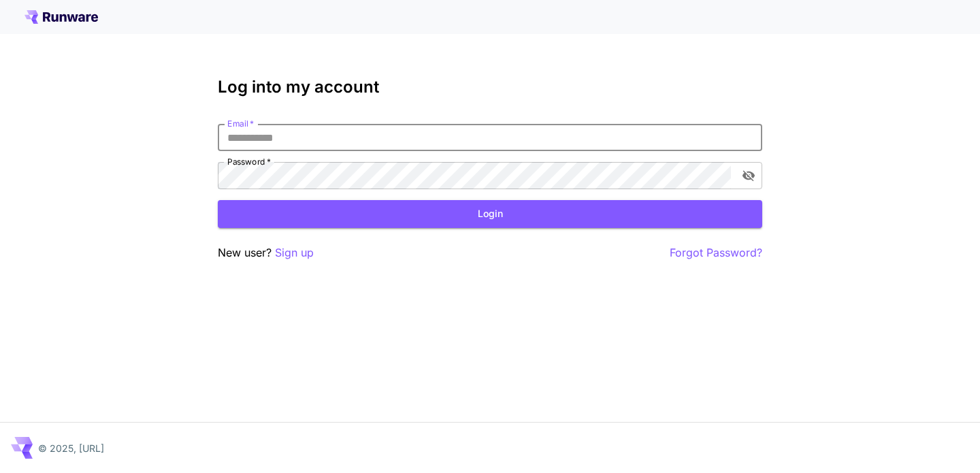 This screenshot has width=980, height=473. Describe the element at coordinates (294, 253) in the screenshot. I see `p: Sign up` at that location.